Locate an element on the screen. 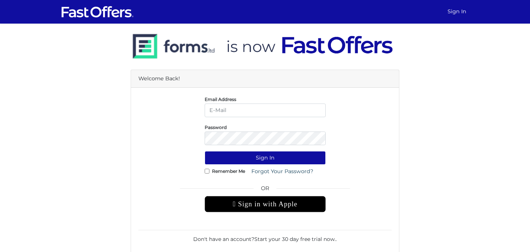  a: Sign In is located at coordinates (457, 11).